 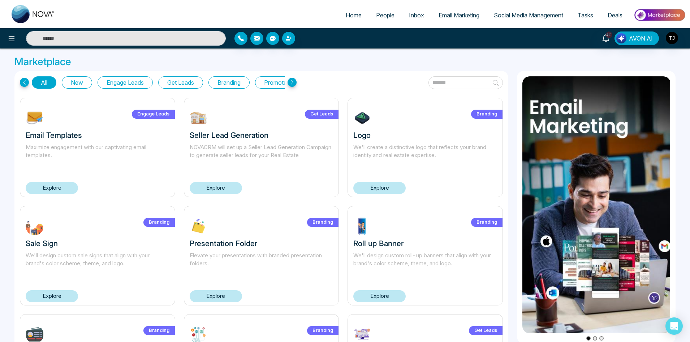 What do you see at coordinates (199, 226) in the screenshot?
I see `img: XLP2c1732303713.jpg` at bounding box center [199, 226].